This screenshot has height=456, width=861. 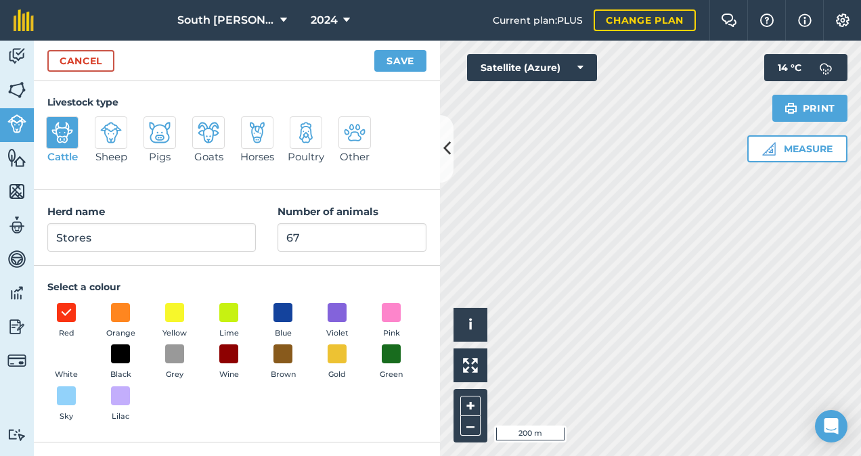 I want to click on span: Brown, so click(x=283, y=375).